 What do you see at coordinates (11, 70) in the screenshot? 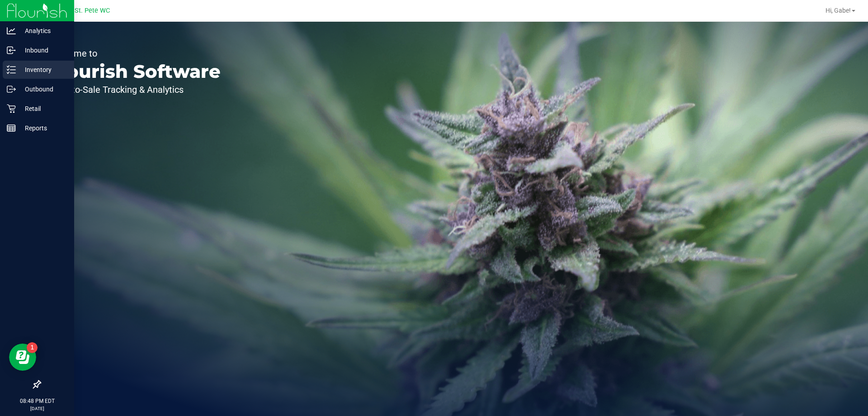
I see `inline-svg: Inventory` at bounding box center [11, 70].